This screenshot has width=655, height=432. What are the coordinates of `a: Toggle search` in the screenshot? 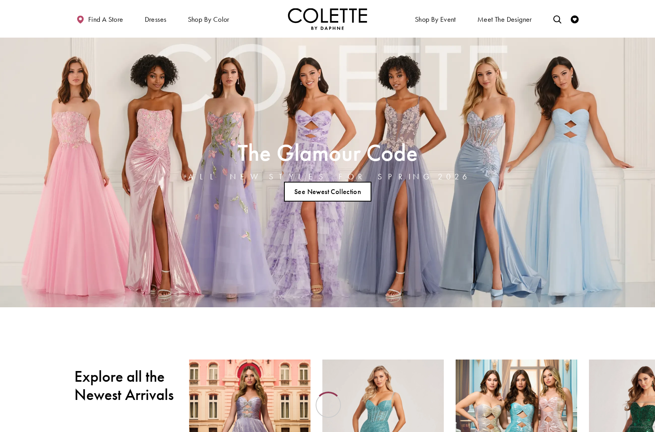 It's located at (557, 19).